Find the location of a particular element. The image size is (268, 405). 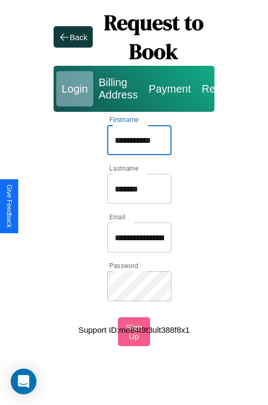

div: Review is located at coordinates (219, 89).